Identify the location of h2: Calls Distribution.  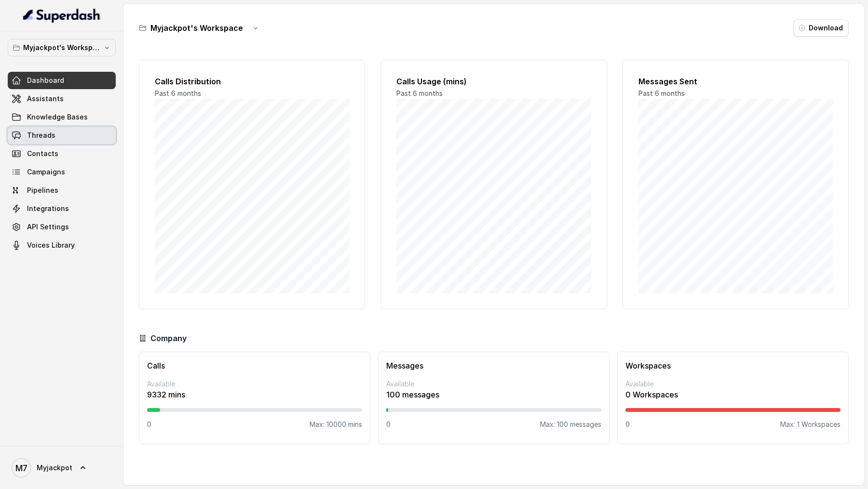
(252, 82).